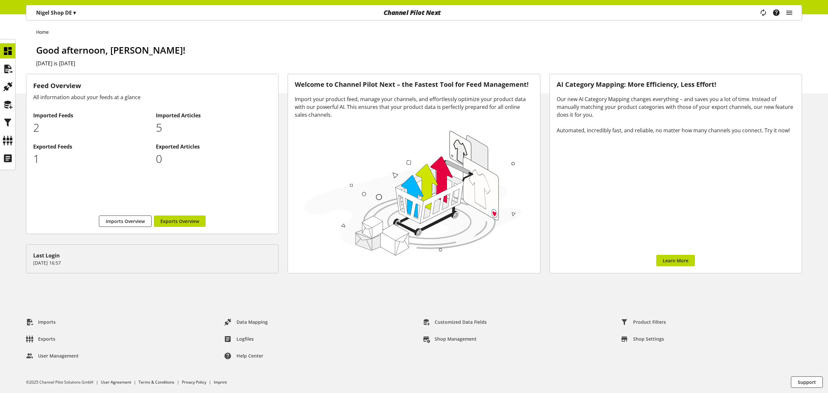  What do you see at coordinates (648, 339) in the screenshot?
I see `span: Shop Settings` at bounding box center [648, 339].